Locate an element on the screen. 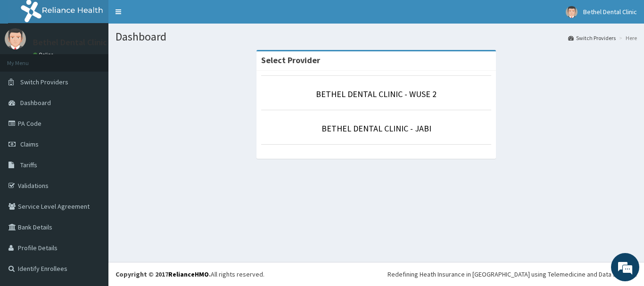 Image resolution: width=644 pixels, height=286 pixels. strong: Copyright © 2017 . is located at coordinates (163, 274).